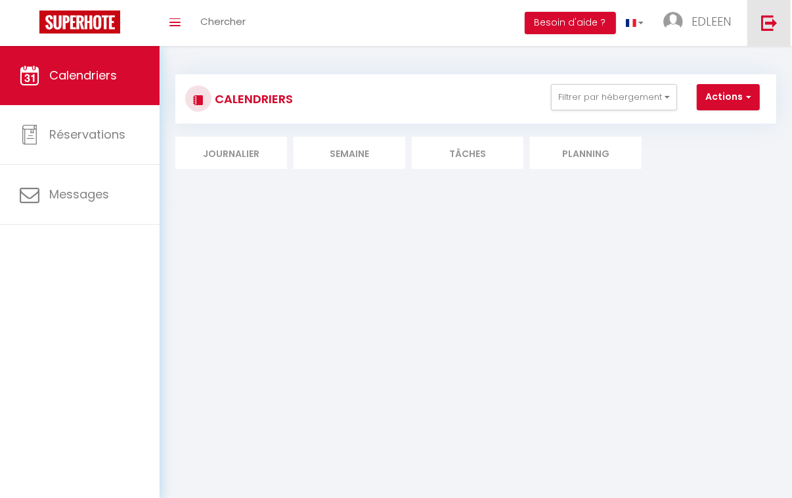 Image resolution: width=792 pixels, height=498 pixels. Describe the element at coordinates (769, 22) in the screenshot. I see `img: logout` at that location.